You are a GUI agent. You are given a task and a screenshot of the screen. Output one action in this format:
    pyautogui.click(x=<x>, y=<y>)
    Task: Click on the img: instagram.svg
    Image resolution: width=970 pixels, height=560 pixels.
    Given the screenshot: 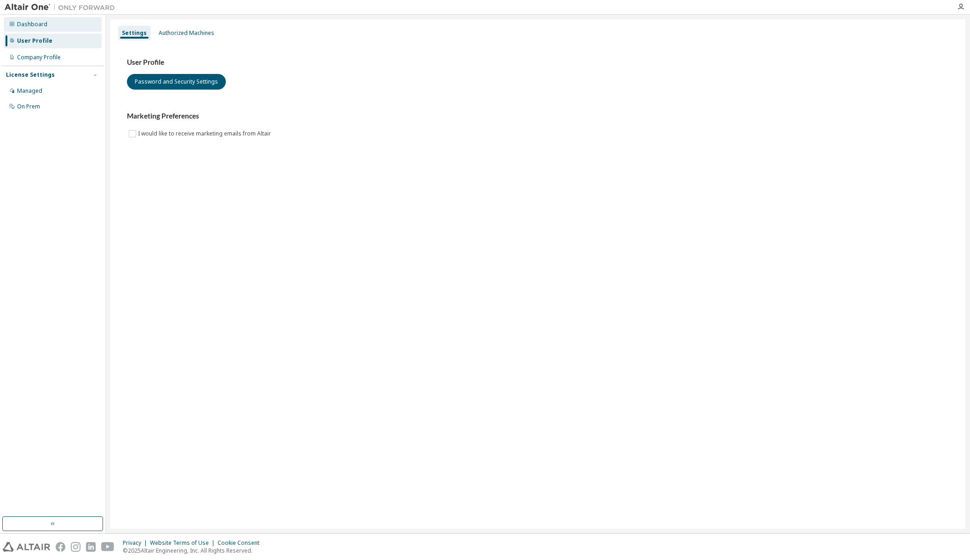 What is the action you would take?
    pyautogui.click(x=75, y=546)
    